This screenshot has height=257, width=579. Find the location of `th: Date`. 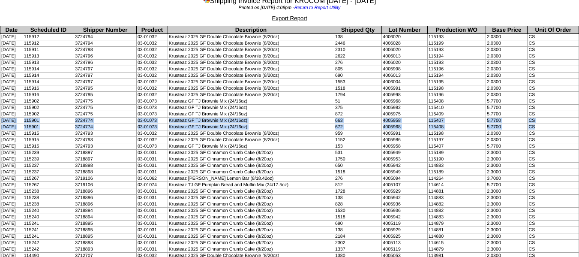

th: Date is located at coordinates (12, 30).